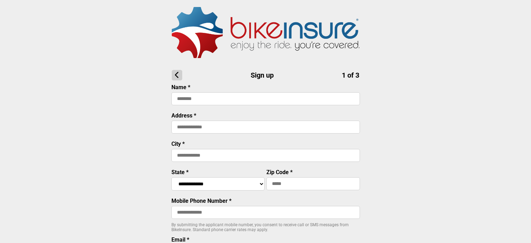  I want to click on label: State *, so click(180, 172).